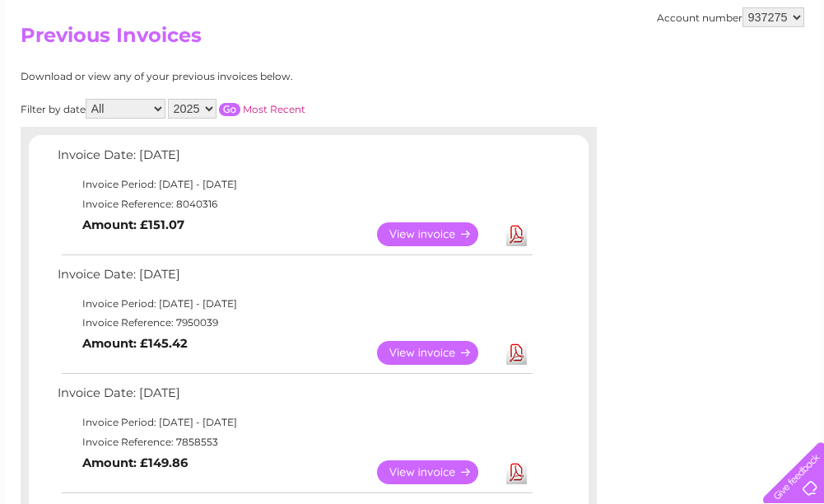  What do you see at coordinates (730, 17) in the screenshot?
I see `div: Account number` at bounding box center [730, 17].